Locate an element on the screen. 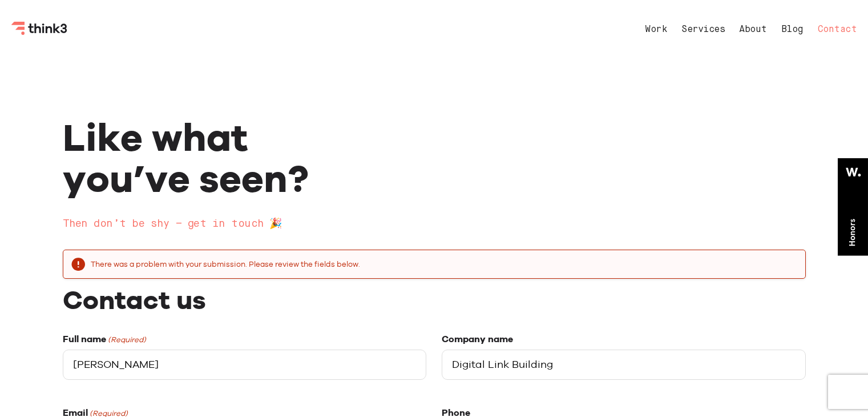 This screenshot has height=417, width=868. input: Enter your full name is located at coordinates (245, 364).